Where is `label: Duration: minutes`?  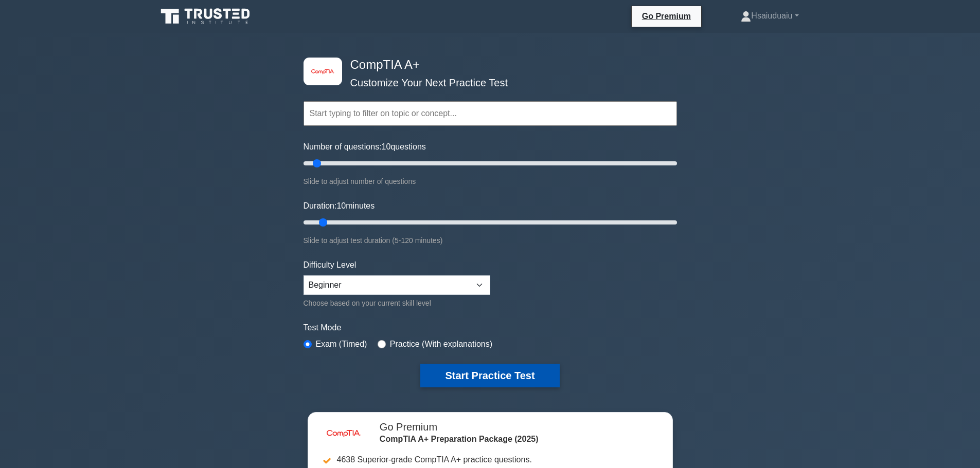 label: Duration: minutes is located at coordinates (339, 206).